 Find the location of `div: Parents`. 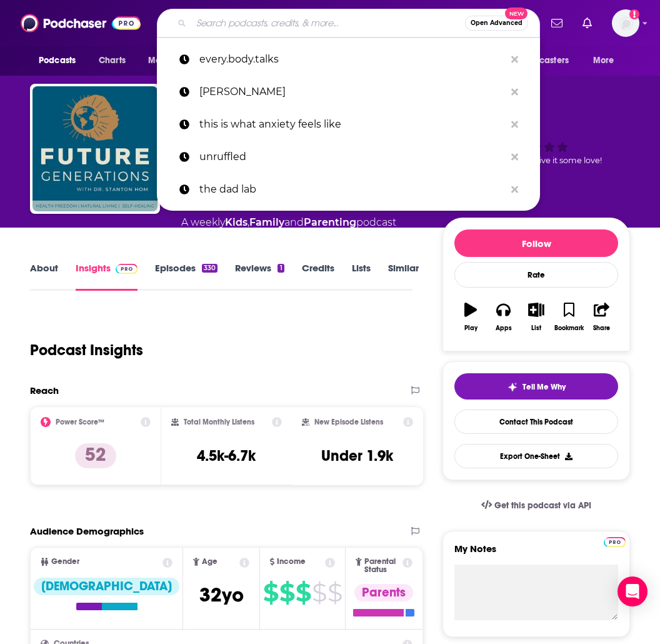

div: Parents is located at coordinates (384, 593).